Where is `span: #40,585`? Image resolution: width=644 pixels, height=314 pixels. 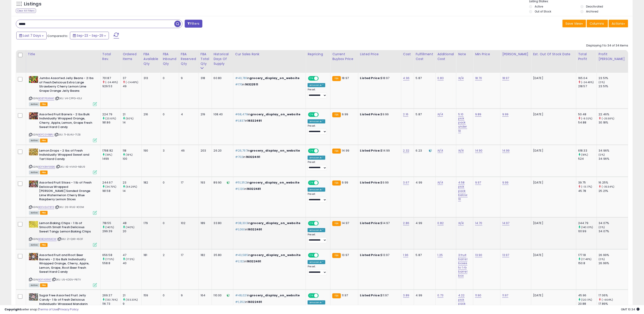
span: #40,585 is located at coordinates (242, 255).